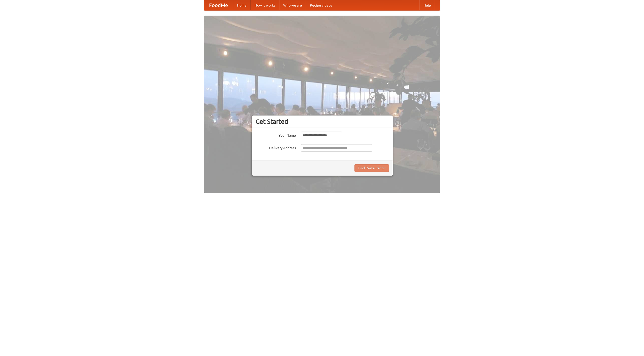 Image resolution: width=644 pixels, height=356 pixels. What do you see at coordinates (265, 6) in the screenshot?
I see `a: How it works` at bounding box center [265, 6].